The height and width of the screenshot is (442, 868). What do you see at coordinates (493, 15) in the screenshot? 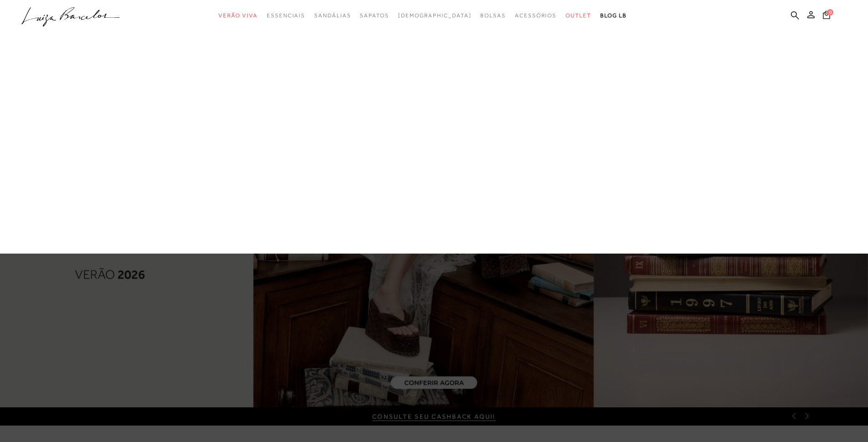
I see `span: Bolsas` at bounding box center [493, 15].